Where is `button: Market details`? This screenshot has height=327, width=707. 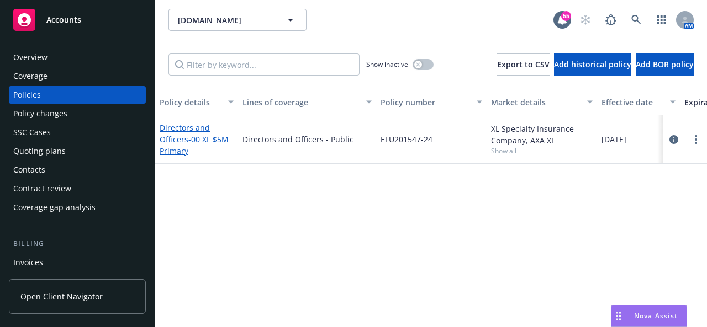
button: Market details is located at coordinates (542, 102).